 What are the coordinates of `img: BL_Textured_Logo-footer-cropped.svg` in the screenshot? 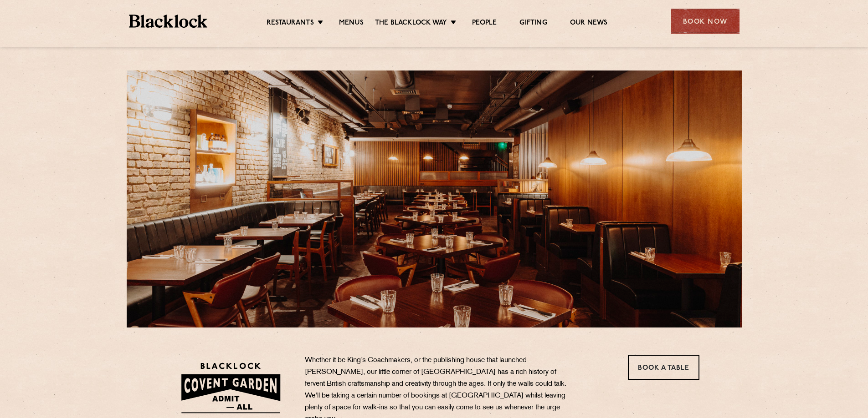 It's located at (168, 21).